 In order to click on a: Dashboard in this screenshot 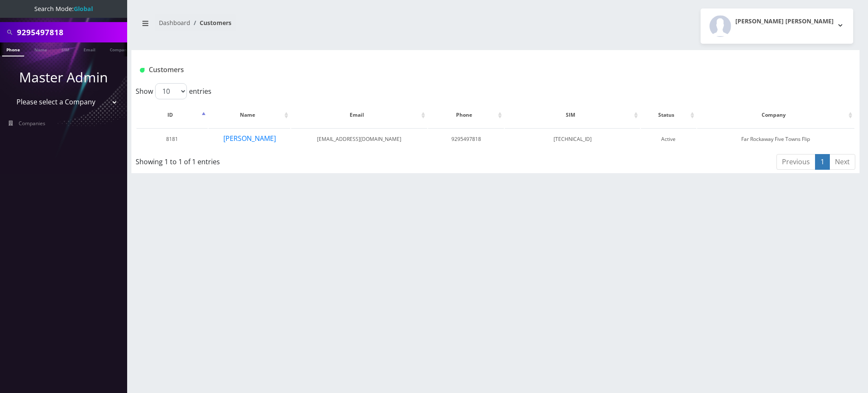, I will do `click(174, 23)`.